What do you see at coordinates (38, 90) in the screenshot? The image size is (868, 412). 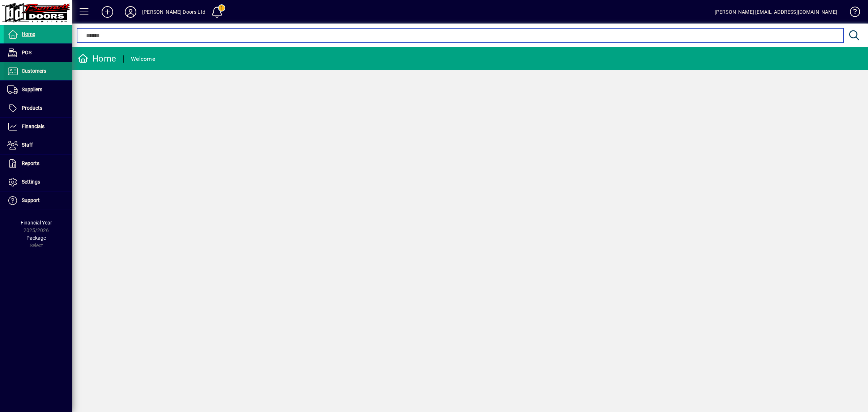 I see `a: Suppliers` at bounding box center [38, 90].